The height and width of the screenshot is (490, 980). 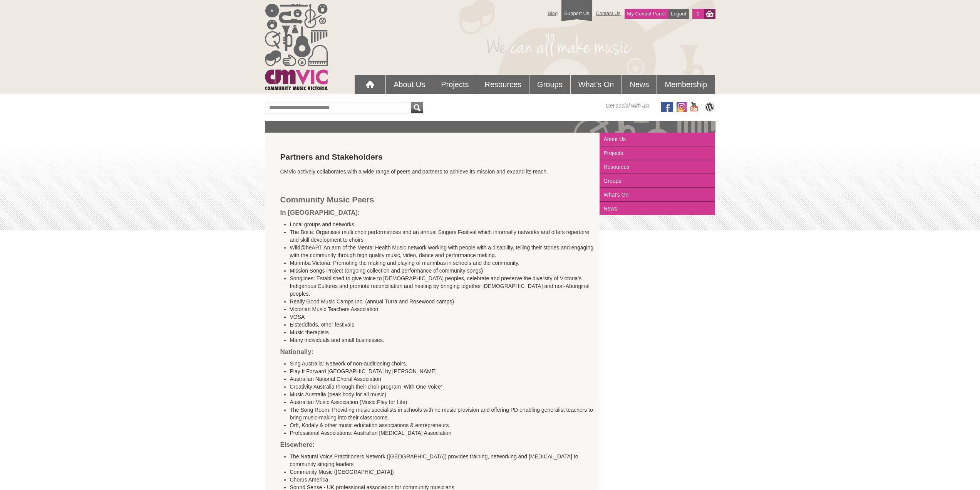 I want to click on h4: Nationally:, so click(x=433, y=288).